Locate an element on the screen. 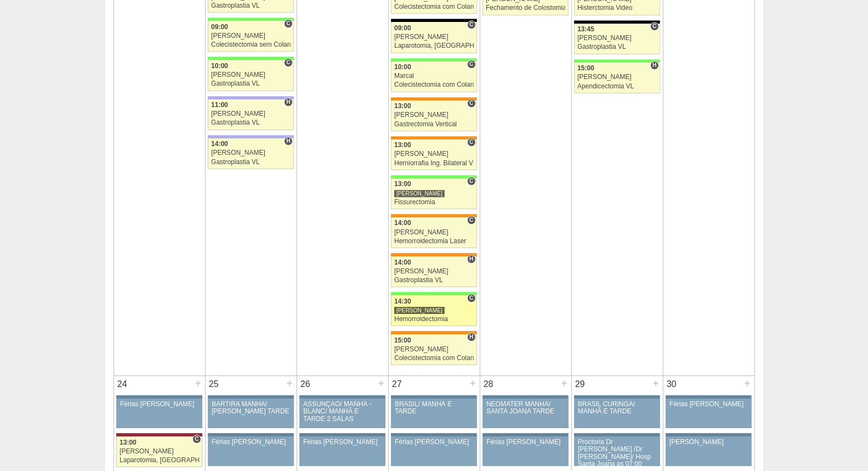 Image resolution: width=868 pixels, height=471 pixels. a: BRASIL CURINGA/ MANHÃ E TARDE is located at coordinates (617, 413).